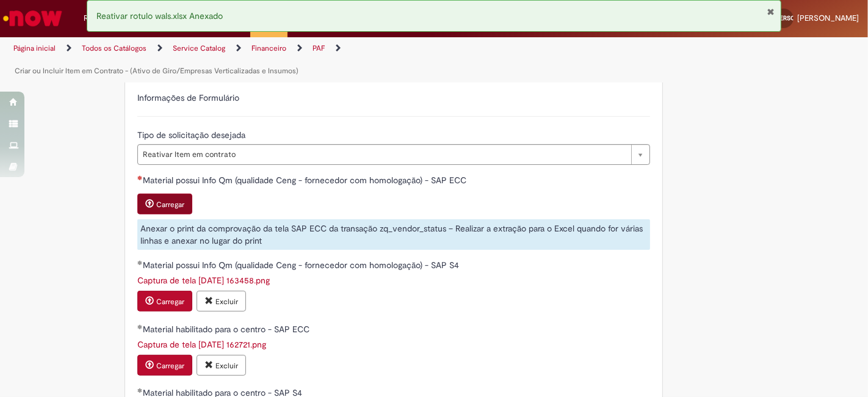 The width and height of the screenshot is (868, 397). Describe the element at coordinates (165, 204) in the screenshot. I see `button: Carregar anexo de Material possui Info Qm (qualidade Ceng - fornecedor com homologação) - SAP ECC...` at that location.